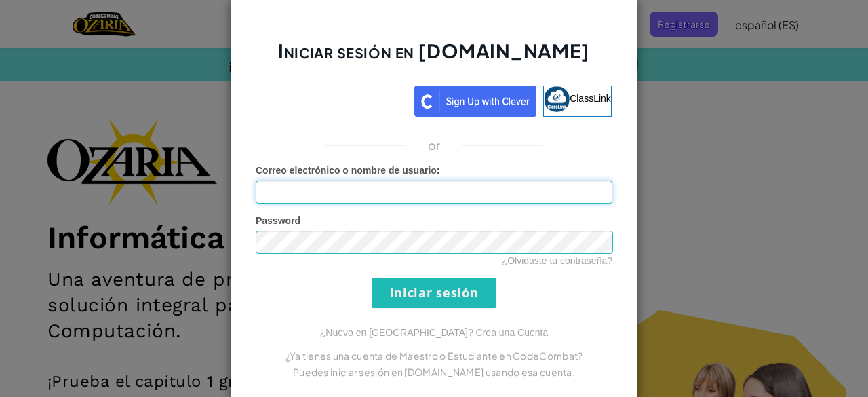  Describe the element at coordinates (278, 220) in the screenshot. I see `span: Password` at that location.